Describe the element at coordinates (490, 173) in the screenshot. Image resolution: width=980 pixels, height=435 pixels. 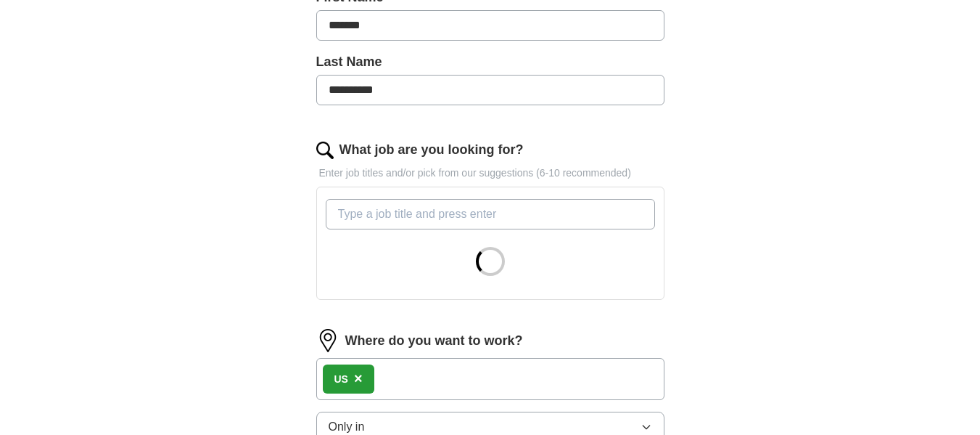
I see `p: Enter job titles and/or pick from our suggestions (6-10 recommended)` at that location.